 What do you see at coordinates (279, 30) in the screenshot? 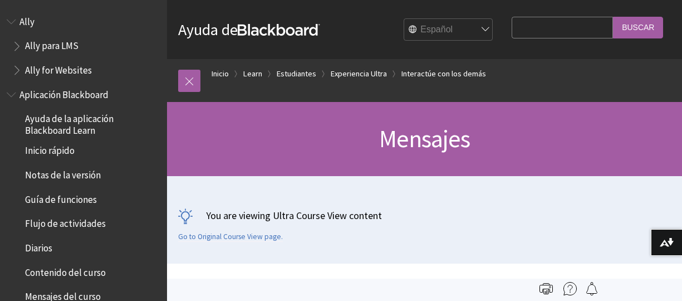
I see `strong: Blackboard` at bounding box center [279, 30].